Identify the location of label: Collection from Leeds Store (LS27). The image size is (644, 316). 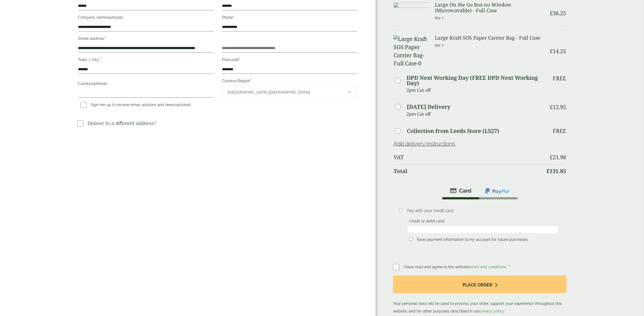
(453, 131).